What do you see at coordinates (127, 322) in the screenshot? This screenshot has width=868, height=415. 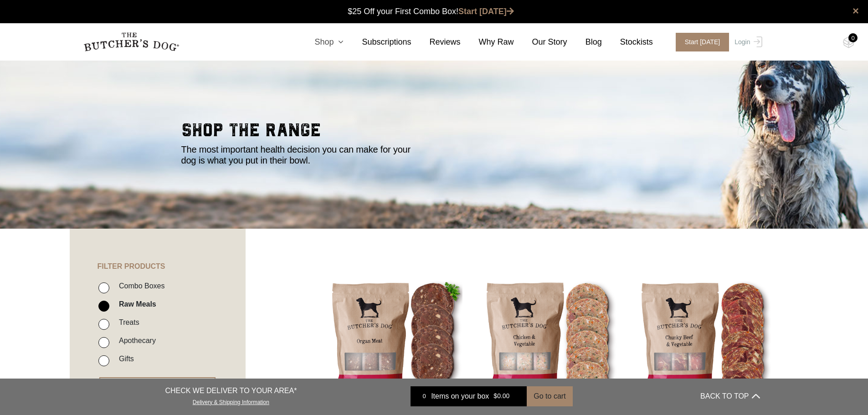 I see `label: Treats` at bounding box center [127, 322].